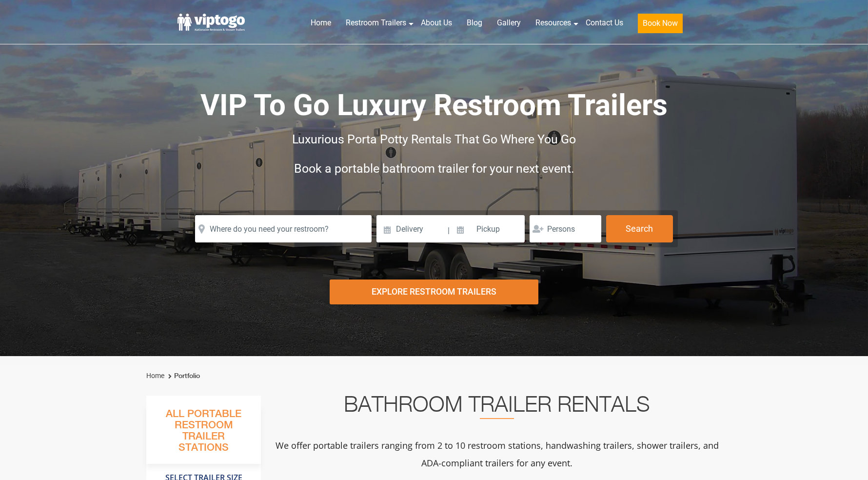 The width and height of the screenshot is (868, 480). I want to click on input: Pickup, so click(488, 229).